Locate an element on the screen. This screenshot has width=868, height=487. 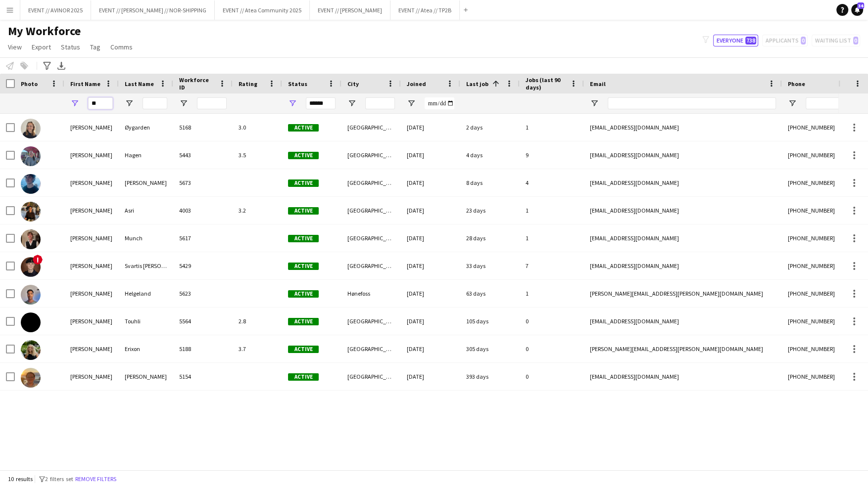
img: Simon Renå is located at coordinates (31, 378).